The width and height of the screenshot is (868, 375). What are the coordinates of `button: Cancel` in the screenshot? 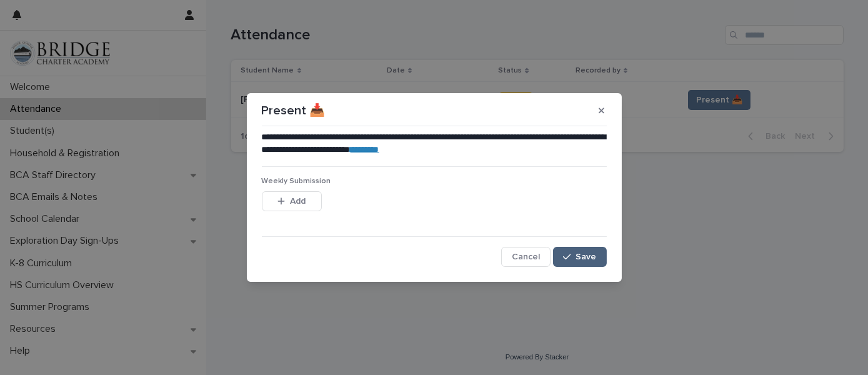 It's located at (526, 257).